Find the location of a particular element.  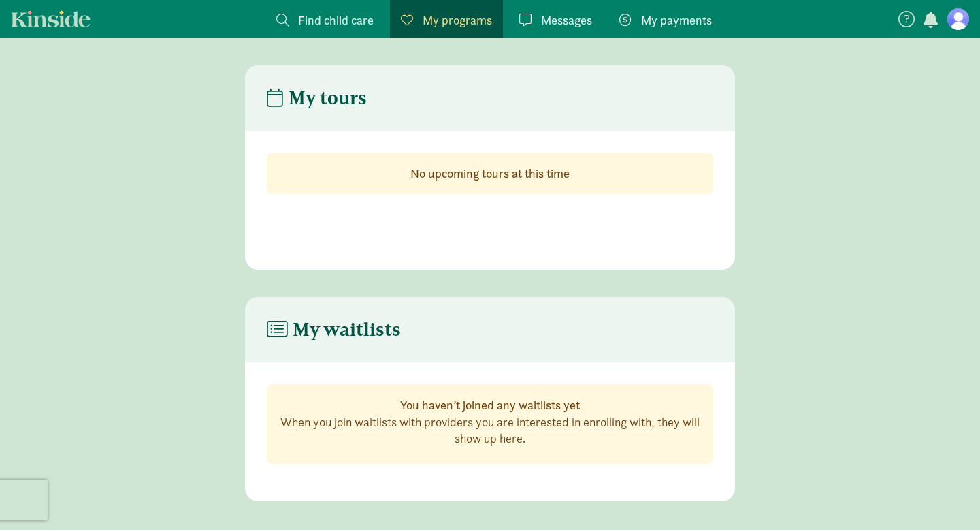

h4: My waitlists is located at coordinates (334, 329).